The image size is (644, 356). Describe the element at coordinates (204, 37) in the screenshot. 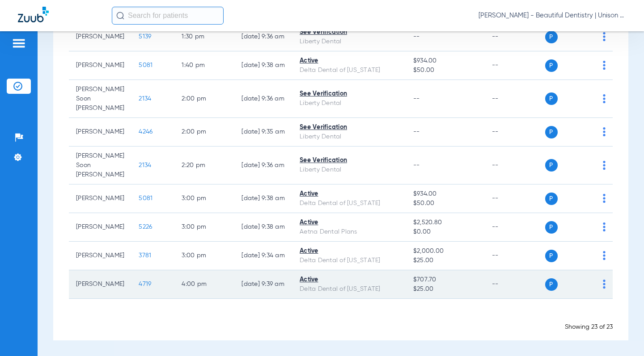

I see `td: 1:30 PM` at that location.